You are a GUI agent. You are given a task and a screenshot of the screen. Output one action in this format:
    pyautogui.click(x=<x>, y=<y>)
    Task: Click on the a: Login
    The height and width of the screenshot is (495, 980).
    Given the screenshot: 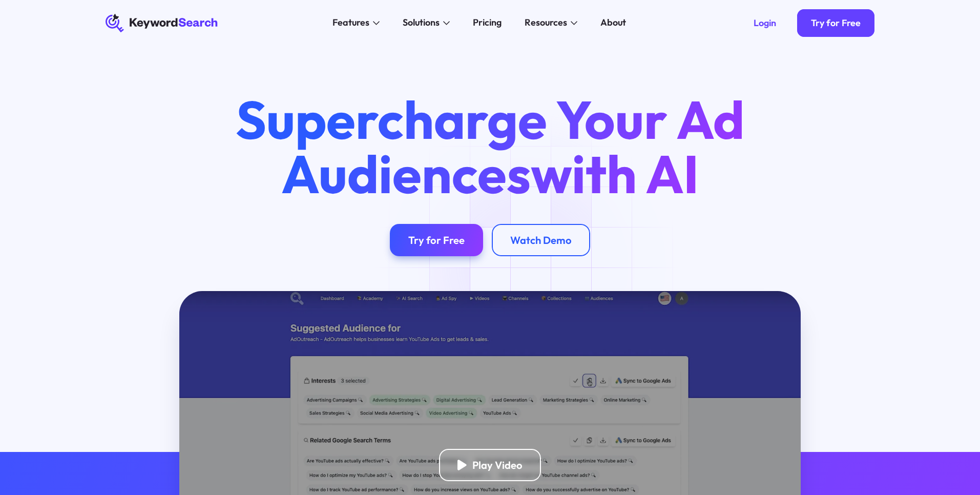 What is the action you would take?
    pyautogui.click(x=766, y=23)
    